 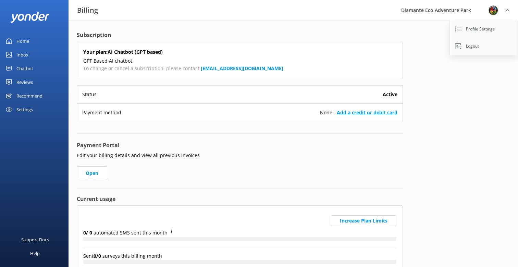 I want to click on button: Increase Plan Limits, so click(x=364, y=221).